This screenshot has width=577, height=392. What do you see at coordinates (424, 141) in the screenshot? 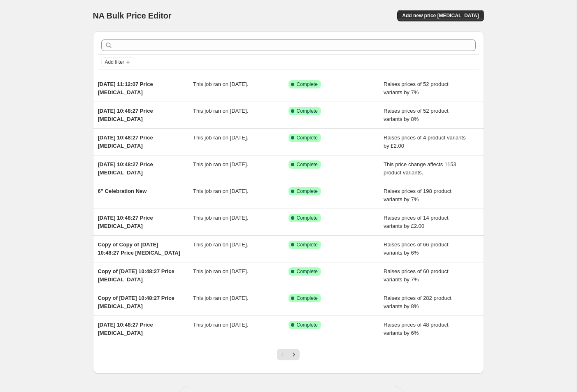
I see `span: Raises prices of 4 product variants by £2.00` at bounding box center [424, 141].